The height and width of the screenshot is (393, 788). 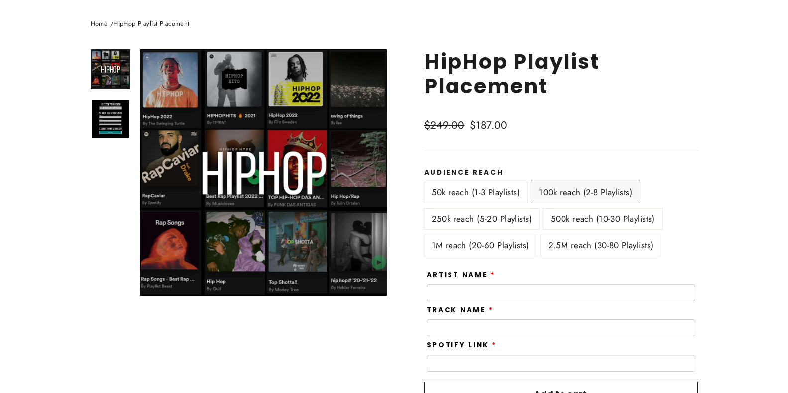 I want to click on label: Track Name, so click(x=460, y=310).